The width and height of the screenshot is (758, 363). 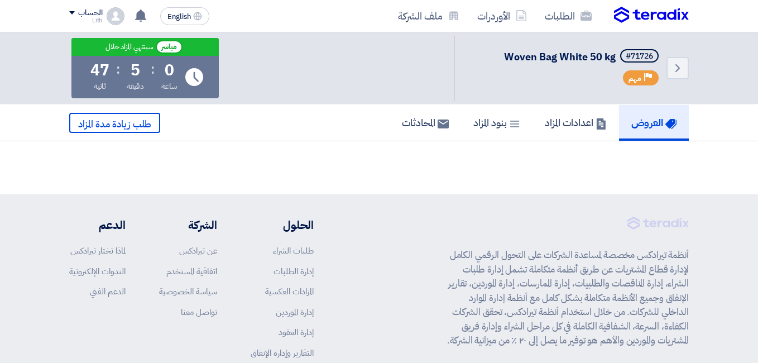 I want to click on span: مباشر, so click(x=169, y=47).